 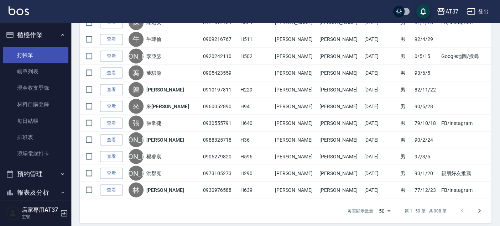 I want to click on td: H511, so click(x=255, y=39).